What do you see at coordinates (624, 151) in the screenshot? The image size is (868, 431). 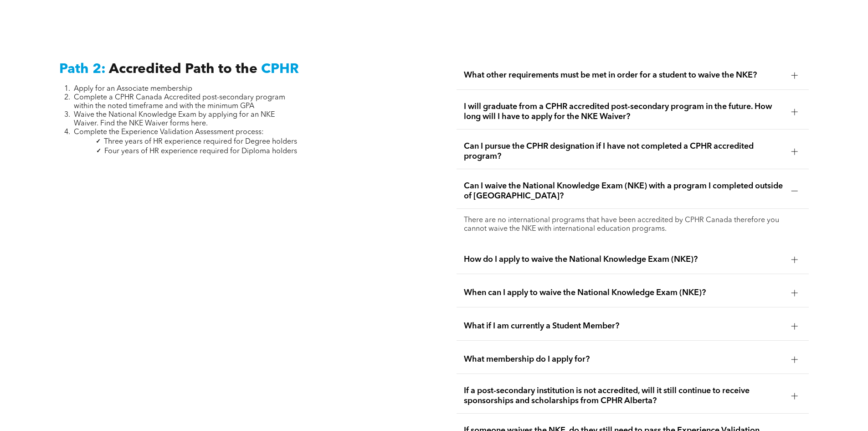 I see `span: Can I pursue the CPHR designation if I have not completed a CPHR accredited program?` at bounding box center [624, 151].